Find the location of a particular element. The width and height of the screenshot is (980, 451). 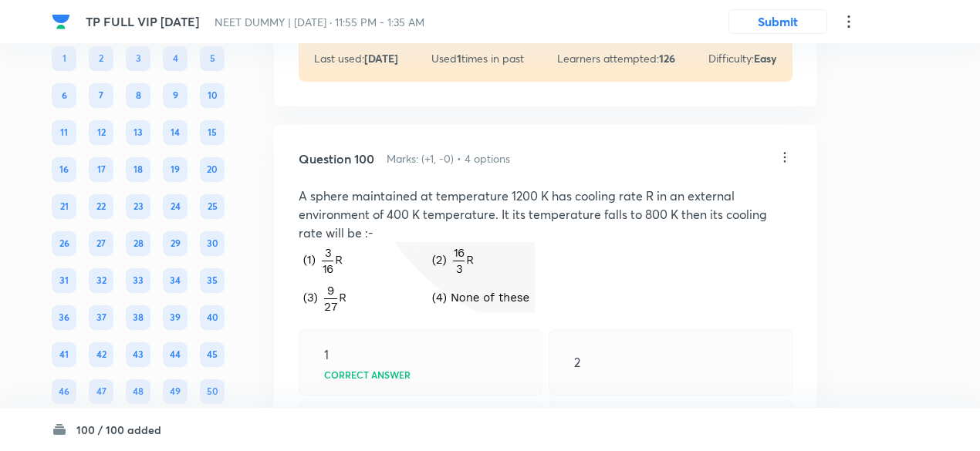

div: 3 is located at coordinates (138, 59).